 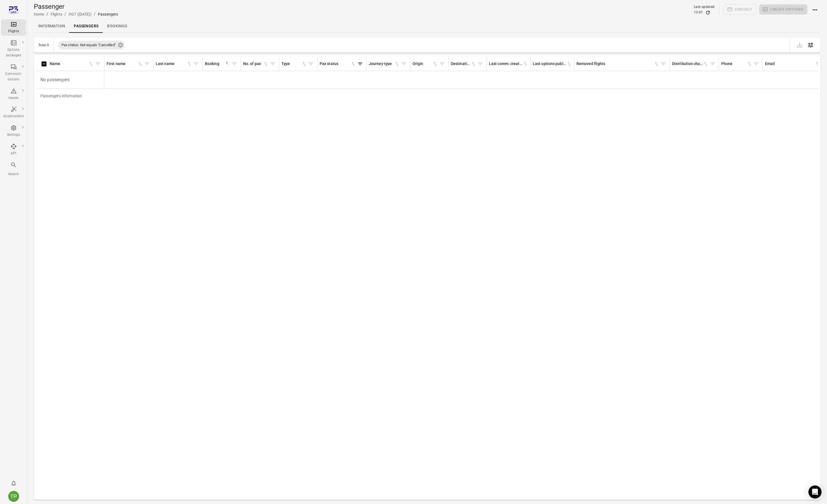 What do you see at coordinates (815, 492) in the screenshot?
I see `div: Open Intercom Messenger` at bounding box center [815, 492].